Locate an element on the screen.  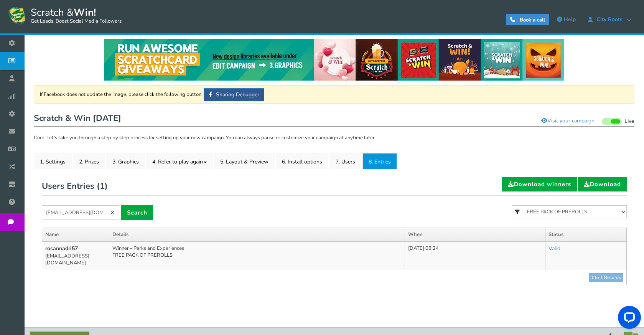
a: 8. Entries is located at coordinates (380, 161).